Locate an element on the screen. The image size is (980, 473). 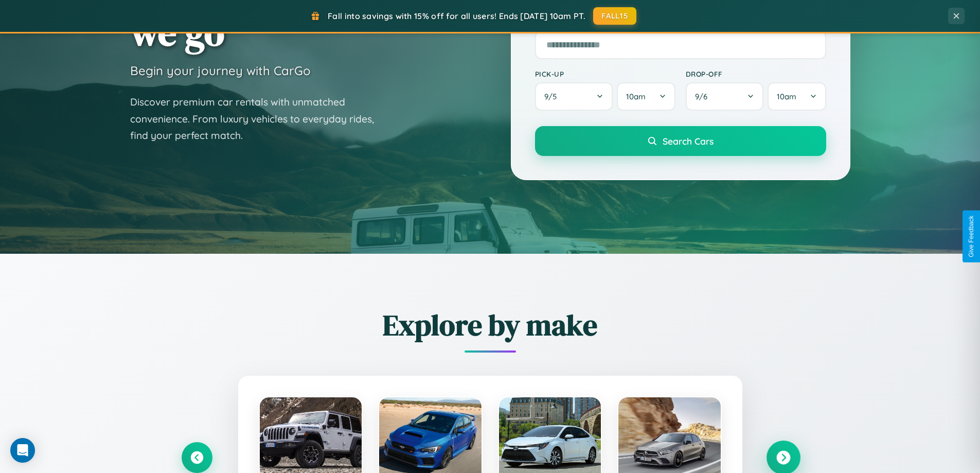
button: Search Cars is located at coordinates (681, 141).